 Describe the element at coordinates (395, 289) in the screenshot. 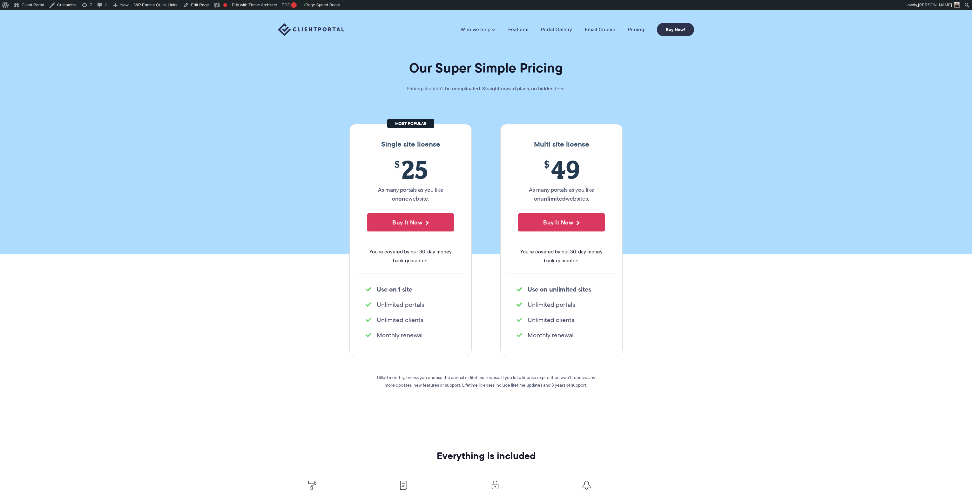

I see `strong: Use on 1 site` at that location.